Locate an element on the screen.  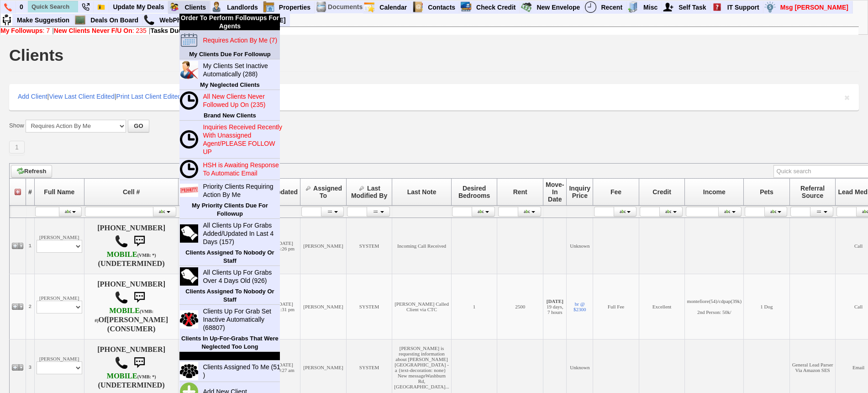
a: WebPhone is located at coordinates (176, 20).